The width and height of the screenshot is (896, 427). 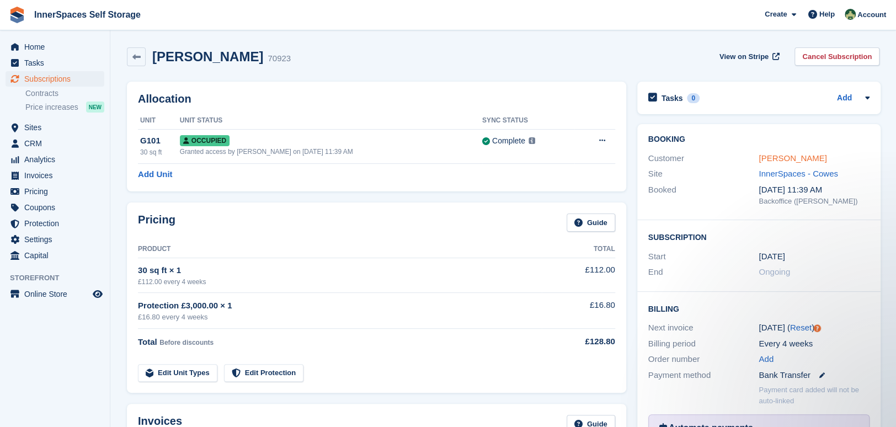 What do you see at coordinates (57, 127) in the screenshot?
I see `span: Sites` at bounding box center [57, 127].